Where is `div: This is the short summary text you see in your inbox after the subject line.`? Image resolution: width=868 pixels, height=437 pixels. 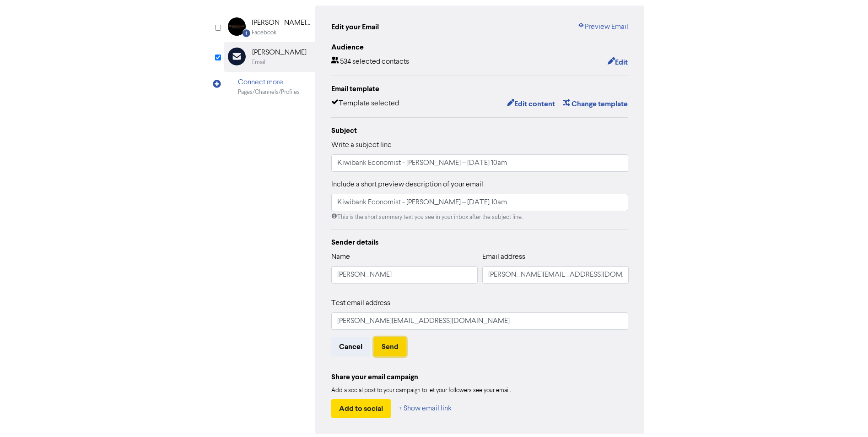
div: This is the short summary text you see in your inbox after the subject line. is located at coordinates (480, 217).